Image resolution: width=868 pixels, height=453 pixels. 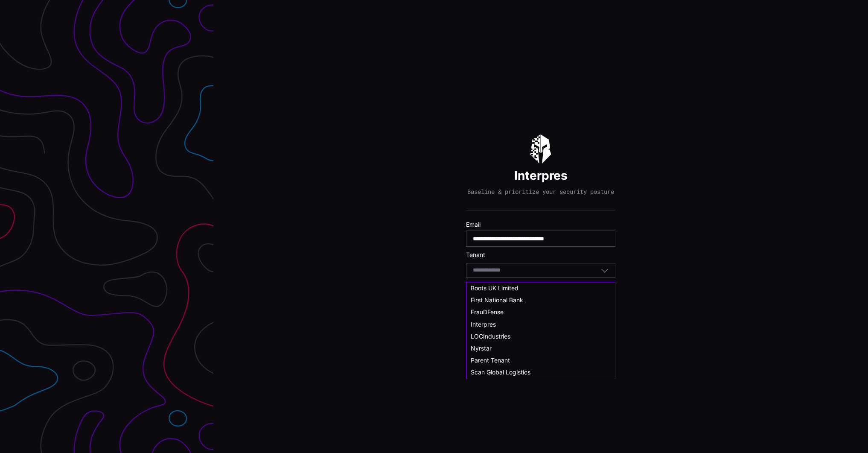 I want to click on span: Parent Tenant, so click(x=490, y=360).